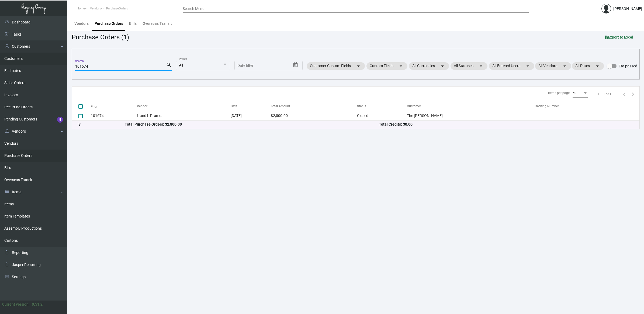  Describe the element at coordinates (429, 66) in the screenshot. I see `mat-chip: All Currencies` at that location.